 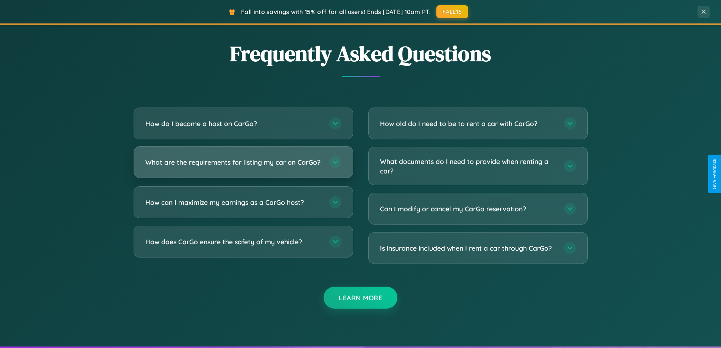 I want to click on h3: Can I modify or cancel my CarGo reservation?, so click(x=468, y=209).